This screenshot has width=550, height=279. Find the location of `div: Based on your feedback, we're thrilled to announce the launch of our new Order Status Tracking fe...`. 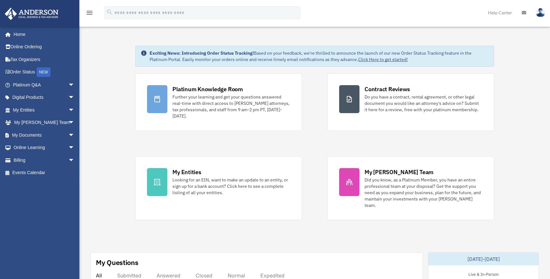

div: Based on your feedback, we're thrilled to announce the launch of our new Order Status Tracking fe... is located at coordinates (319, 56).